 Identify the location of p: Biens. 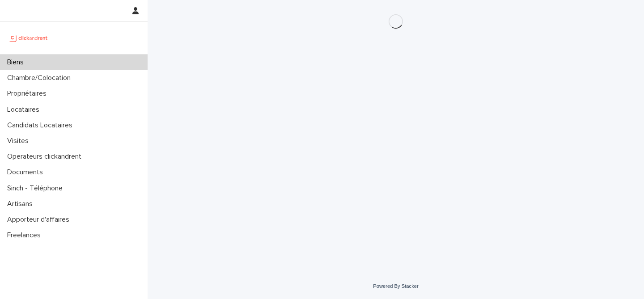
(17, 62).